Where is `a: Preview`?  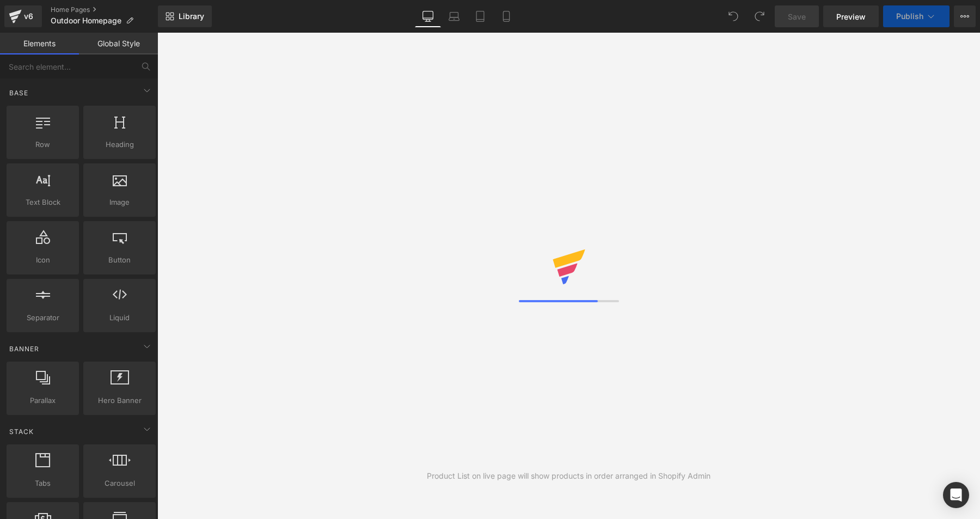 a: Preview is located at coordinates (851, 16).